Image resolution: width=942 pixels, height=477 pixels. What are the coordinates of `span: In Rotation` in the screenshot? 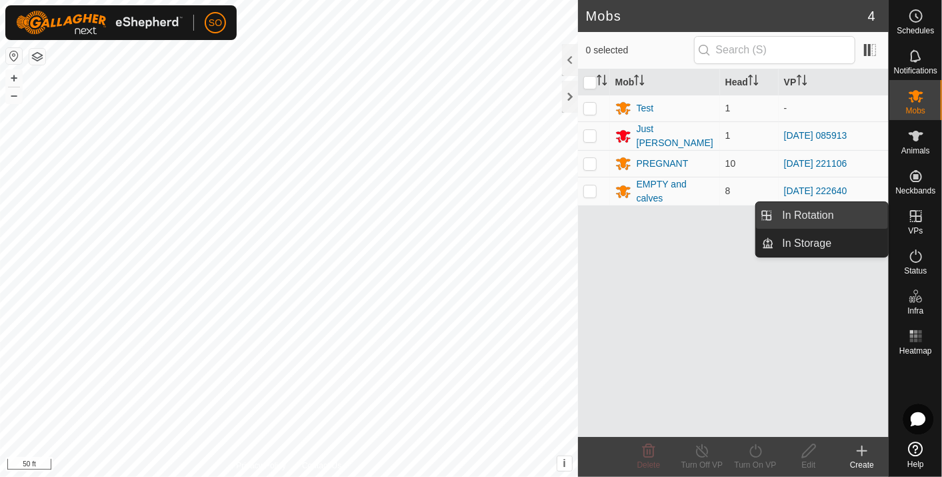 It's located at (808, 215).